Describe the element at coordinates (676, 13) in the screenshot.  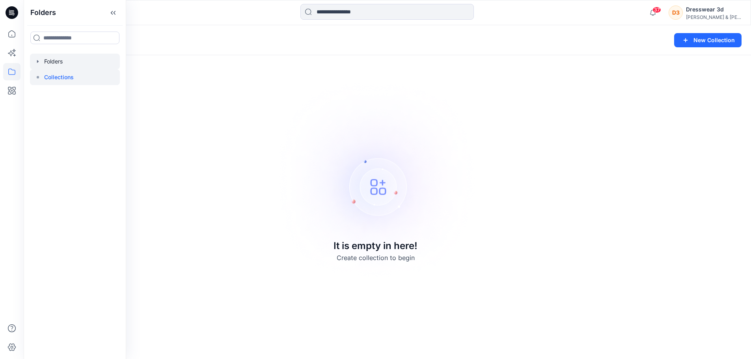
I see `div: D3` at that location.